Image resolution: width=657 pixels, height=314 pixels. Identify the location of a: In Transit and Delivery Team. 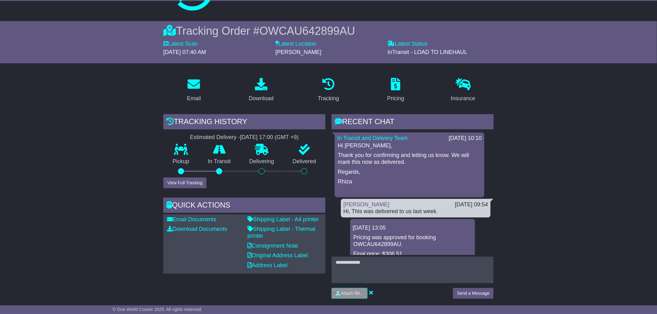
(373, 138).